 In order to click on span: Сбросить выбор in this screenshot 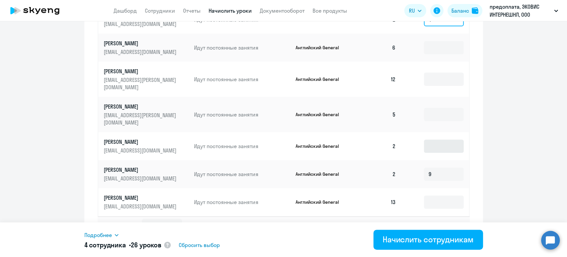, I will do `click(199, 245)`.